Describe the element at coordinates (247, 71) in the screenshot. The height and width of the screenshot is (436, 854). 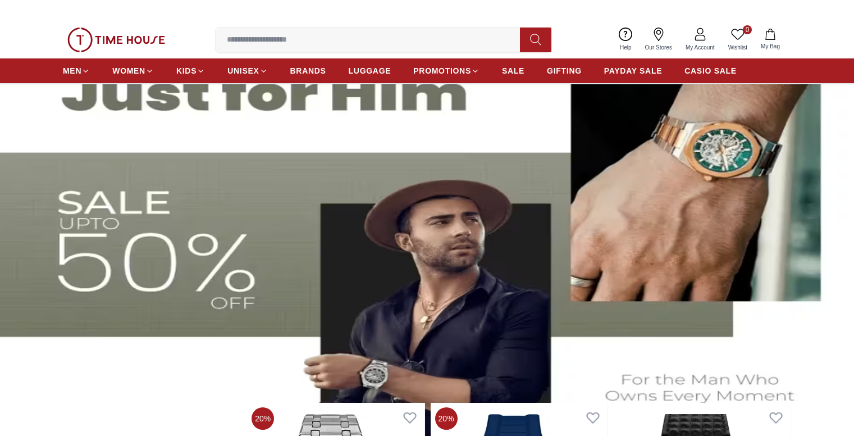
I see `a: UNISEX` at that location.